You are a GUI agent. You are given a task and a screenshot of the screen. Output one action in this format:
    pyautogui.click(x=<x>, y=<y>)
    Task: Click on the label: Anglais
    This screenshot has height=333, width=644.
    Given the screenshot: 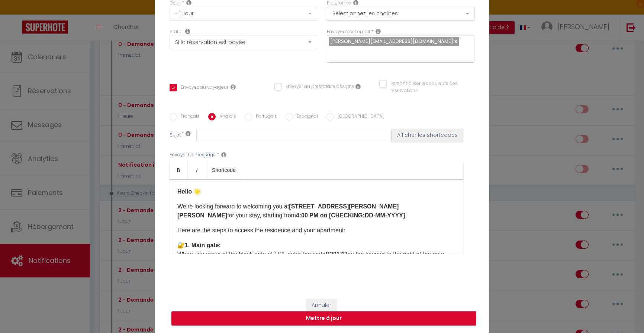 What is the action you would take?
    pyautogui.click(x=226, y=117)
    